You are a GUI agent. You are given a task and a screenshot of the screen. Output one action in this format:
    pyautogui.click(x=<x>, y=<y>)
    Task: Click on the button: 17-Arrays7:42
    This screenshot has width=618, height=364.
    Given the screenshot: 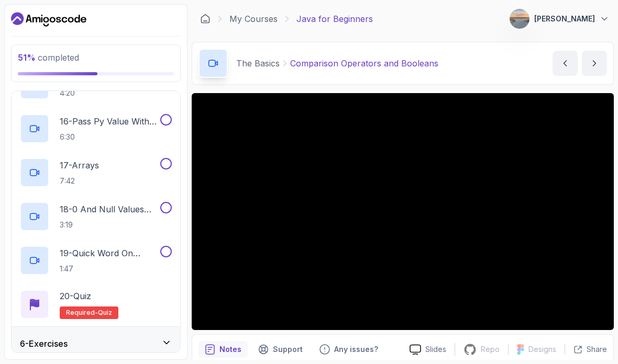 What is the action you would take?
    pyautogui.click(x=96, y=173)
    